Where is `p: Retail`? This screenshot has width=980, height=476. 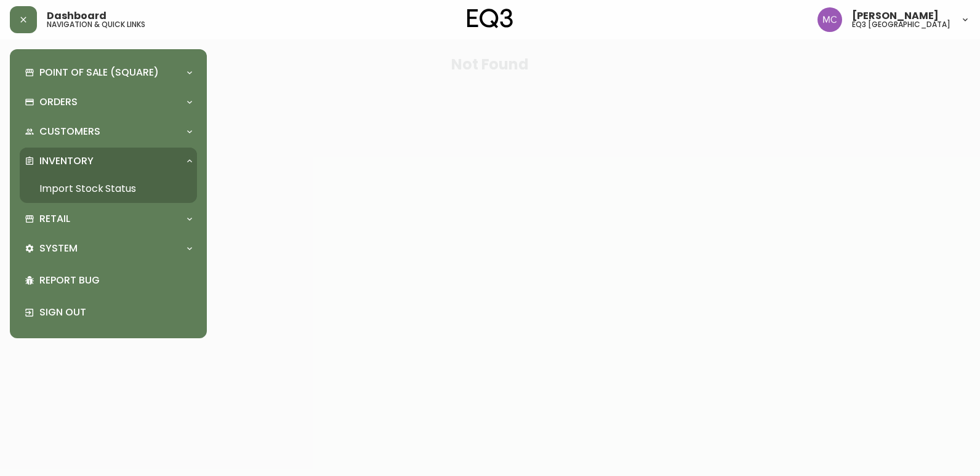
p: Retail is located at coordinates (55, 219).